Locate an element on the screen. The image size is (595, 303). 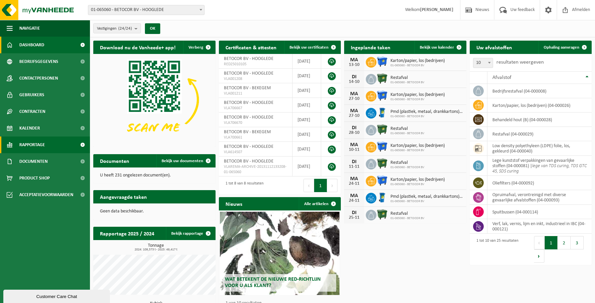
h2: Certificaten & attesten is located at coordinates (251, 47).